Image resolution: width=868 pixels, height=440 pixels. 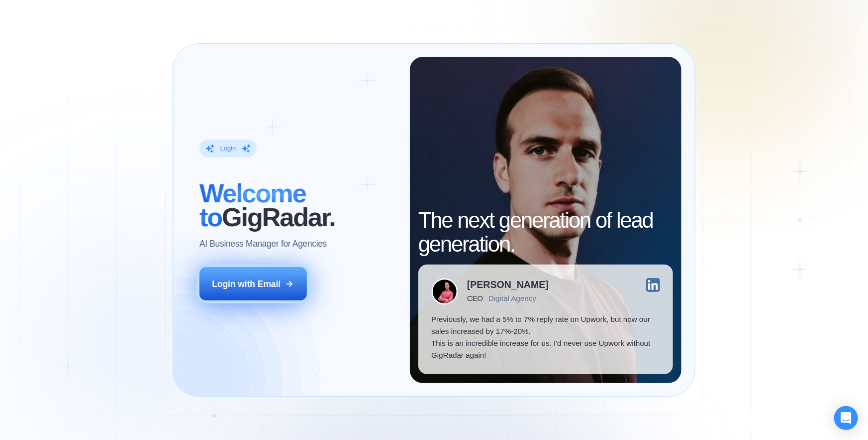 What do you see at coordinates (847, 418) in the screenshot?
I see `div: Open Intercom Messenger` at bounding box center [847, 418].